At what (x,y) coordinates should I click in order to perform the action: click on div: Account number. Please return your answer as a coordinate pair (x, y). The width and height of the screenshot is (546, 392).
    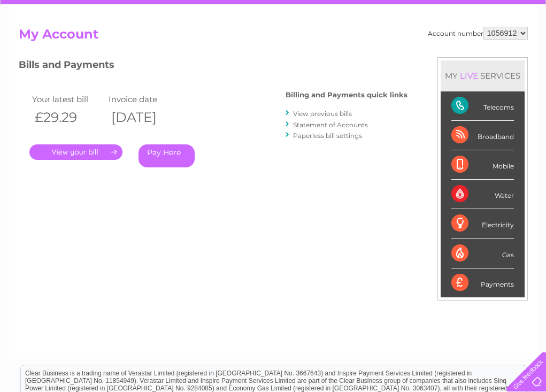
    Looking at the image, I should click on (477, 33).